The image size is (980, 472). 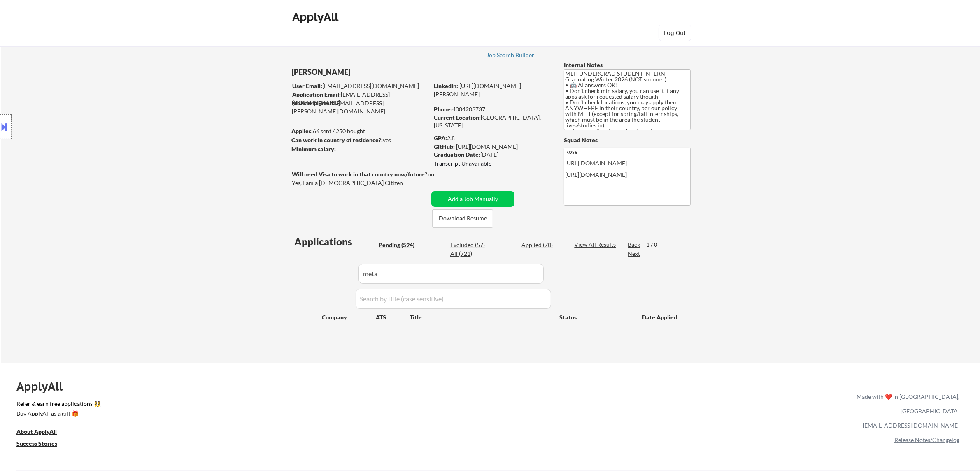 What do you see at coordinates (392, 318) in the screenshot?
I see `div: ATS` at bounding box center [392, 318].